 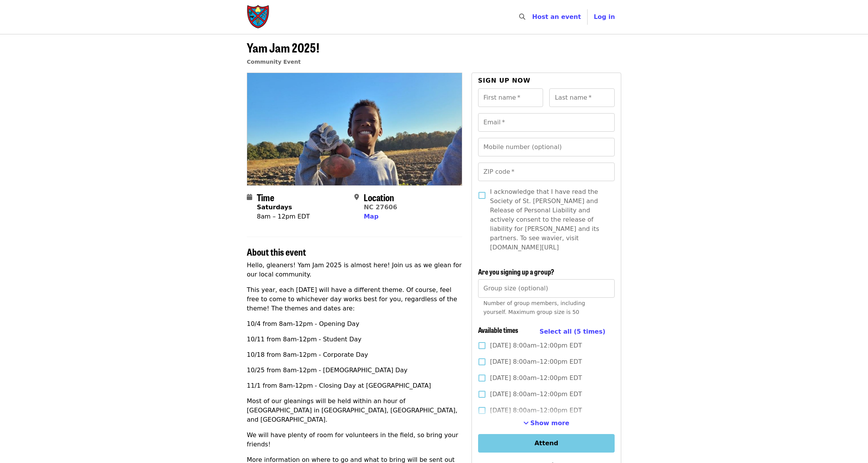 I want to click on span: Select all (5 times), so click(x=572, y=331).